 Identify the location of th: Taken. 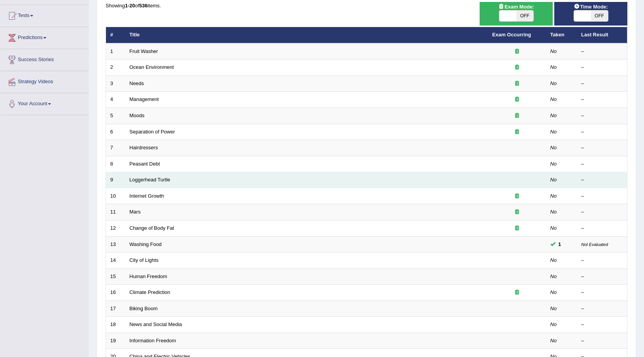
(561, 35).